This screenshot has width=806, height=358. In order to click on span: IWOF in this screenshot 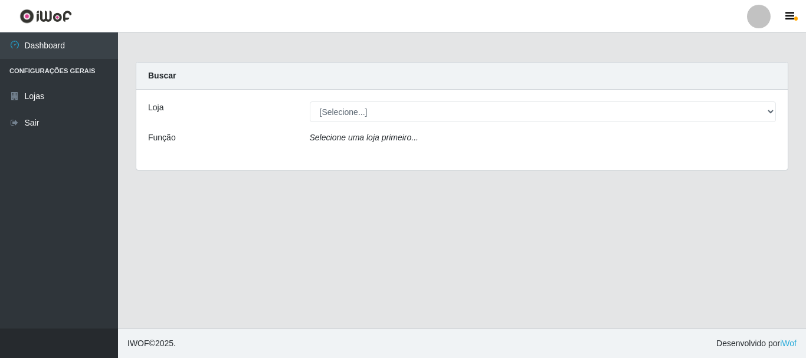, I will do `click(138, 343)`.